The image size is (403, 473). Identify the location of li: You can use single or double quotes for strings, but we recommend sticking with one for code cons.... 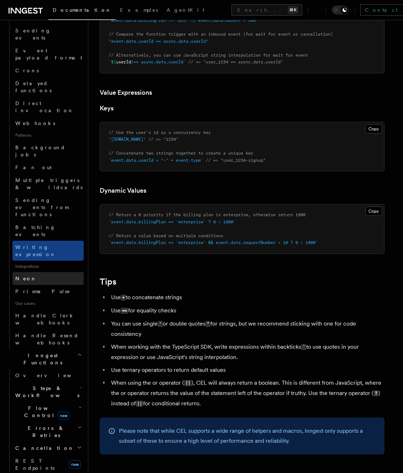
(247, 329).